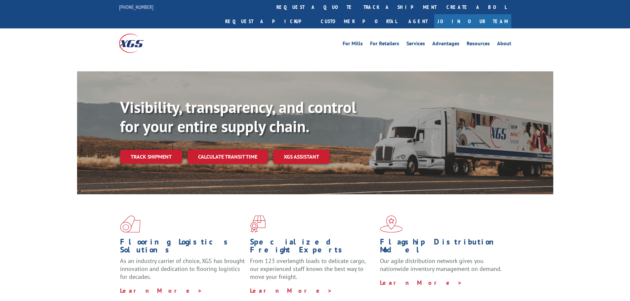  What do you see at coordinates (130, 224) in the screenshot?
I see `img: xgs-icon-total-supply-chain-intelligence-red` at bounding box center [130, 224].